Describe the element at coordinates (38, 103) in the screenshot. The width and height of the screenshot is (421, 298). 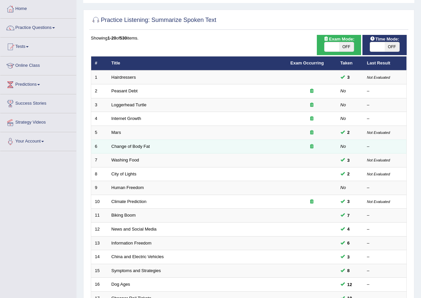
I see `a: Success Stories` at that location.